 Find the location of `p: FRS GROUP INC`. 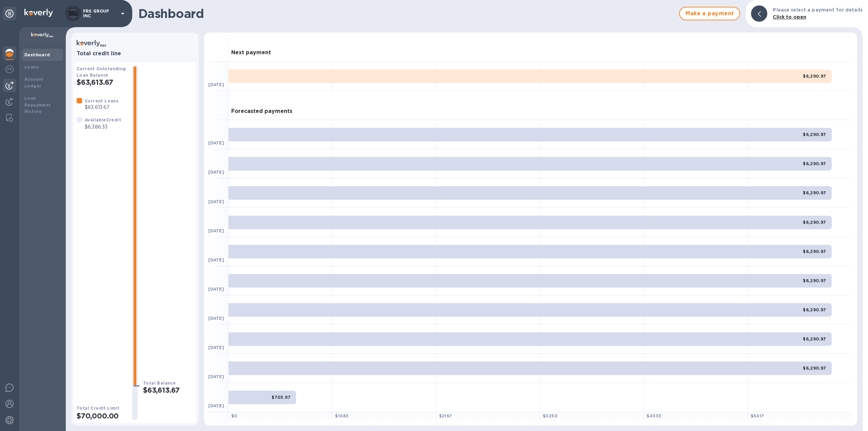

p: FRS GROUP INC is located at coordinates (100, 13).